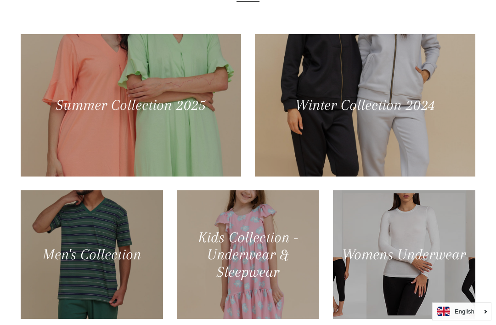  I want to click on a: English, so click(462, 311).